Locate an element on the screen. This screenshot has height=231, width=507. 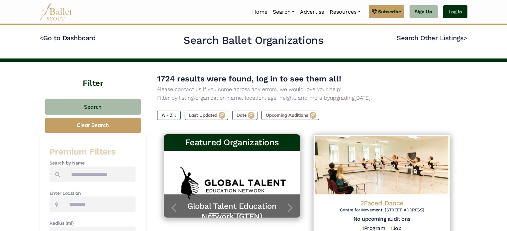
button: Search is located at coordinates (93, 107).